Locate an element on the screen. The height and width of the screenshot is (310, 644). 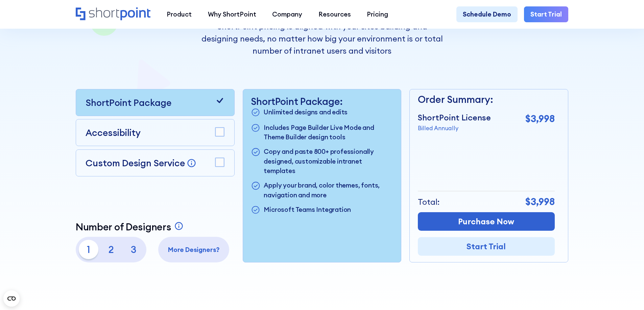
div: Resources is located at coordinates (335, 14).